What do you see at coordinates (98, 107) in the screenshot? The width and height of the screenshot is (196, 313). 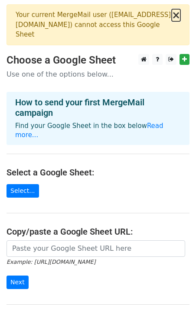 I see `h4: How to send your first MergeMail campaign` at bounding box center [98, 107].